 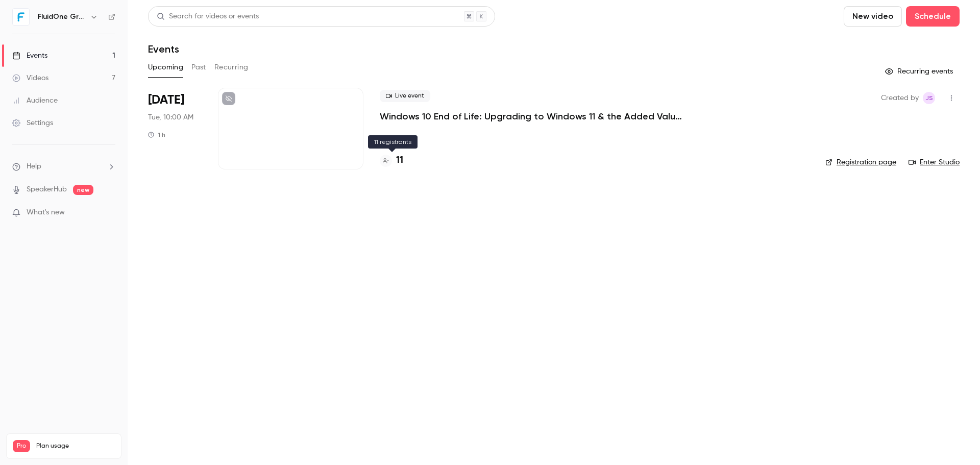 What do you see at coordinates (231, 68) in the screenshot?
I see `button: Recurring` at bounding box center [231, 68].